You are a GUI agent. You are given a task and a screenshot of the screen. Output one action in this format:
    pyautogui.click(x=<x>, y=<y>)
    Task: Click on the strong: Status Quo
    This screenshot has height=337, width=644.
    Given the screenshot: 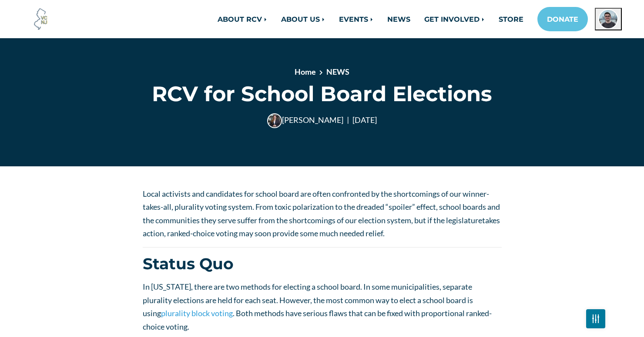 What is the action you would take?
    pyautogui.click(x=188, y=264)
    